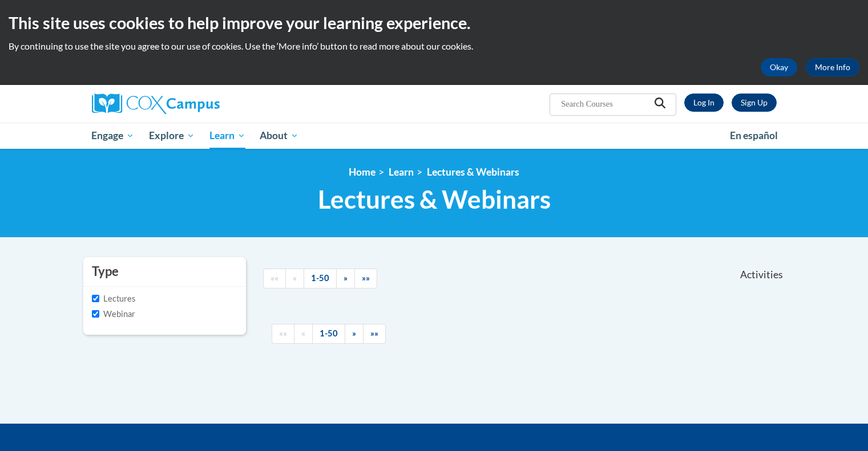 This screenshot has width=868, height=451. Describe the element at coordinates (279, 136) in the screenshot. I see `span: About` at that location.